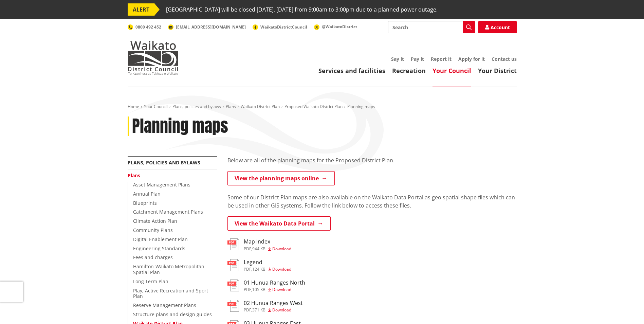 The image size is (644, 324). Describe the element at coordinates (261, 106) in the screenshot. I see `a: Waikato District Plan` at that location.